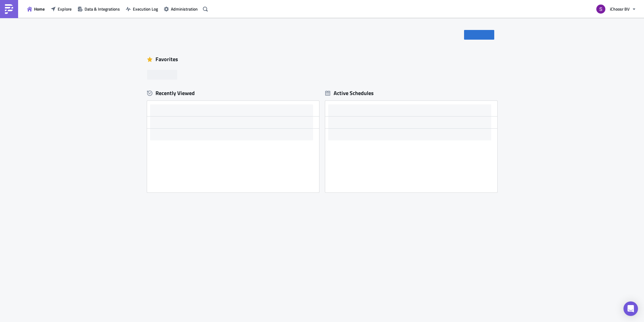 The image size is (644, 322). What do you see at coordinates (600, 10) in the screenshot?
I see `img: Avatar` at bounding box center [600, 10].